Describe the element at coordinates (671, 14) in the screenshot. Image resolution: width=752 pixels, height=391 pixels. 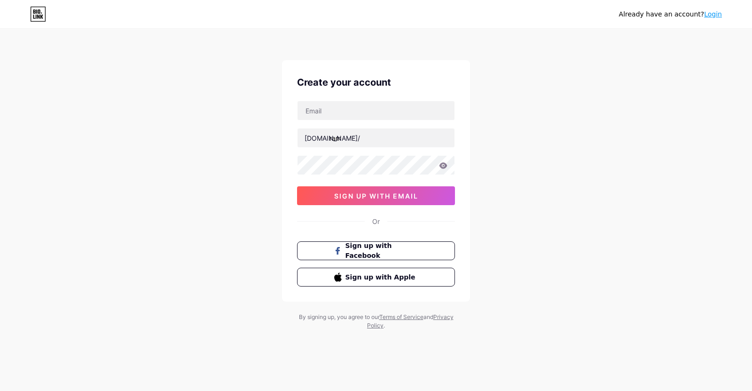
I see `div: Already have an account?` at that location.